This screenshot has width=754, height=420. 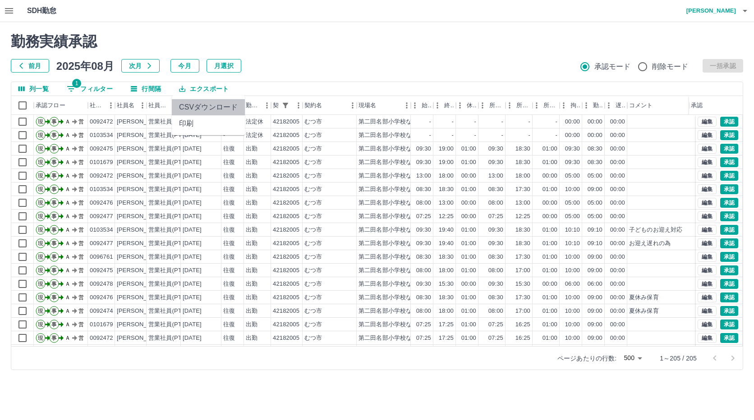 I want to click on div: 12:25, so click(x=446, y=216).